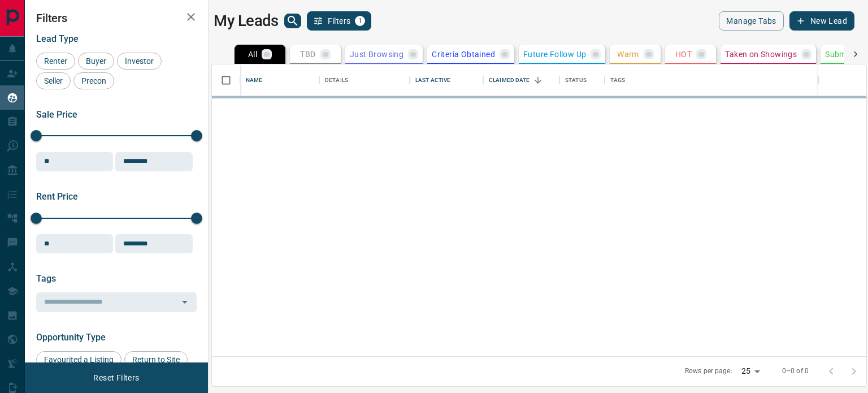 Image resolution: width=868 pixels, height=393 pixels. I want to click on p: Just Browsing, so click(376, 54).